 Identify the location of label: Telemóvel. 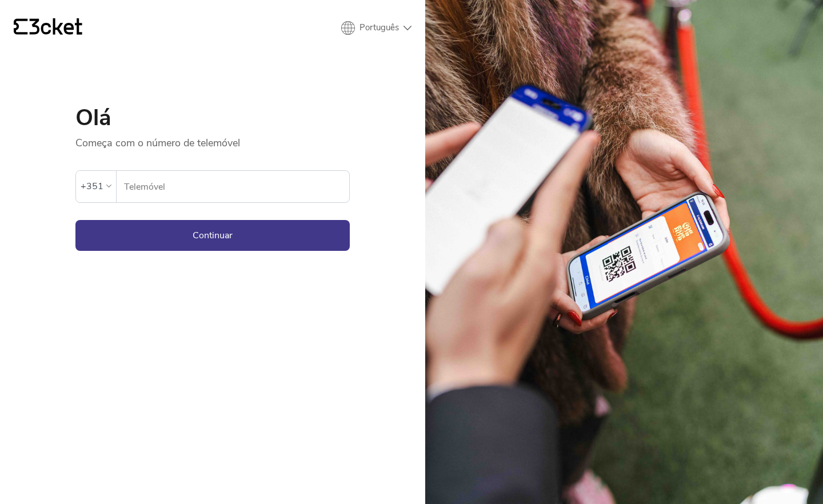
(232, 187).